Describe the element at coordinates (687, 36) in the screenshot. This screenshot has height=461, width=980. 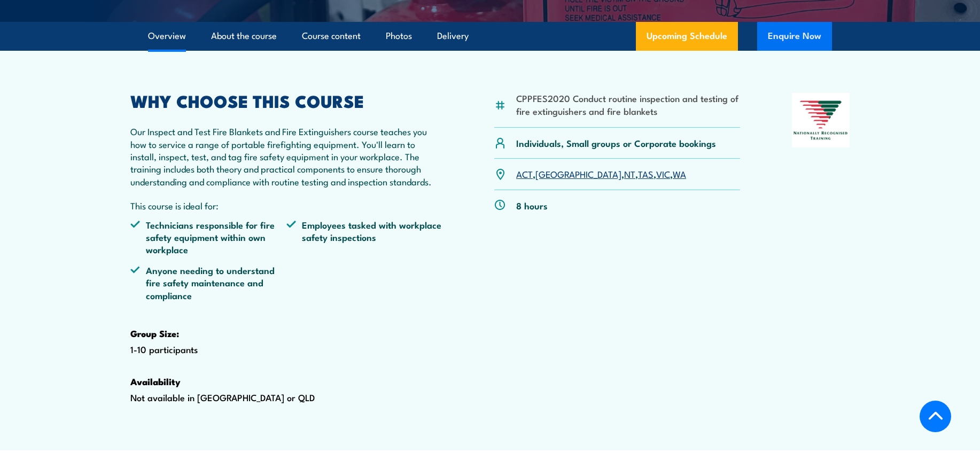
I see `a: Upcoming Schedule` at that location.